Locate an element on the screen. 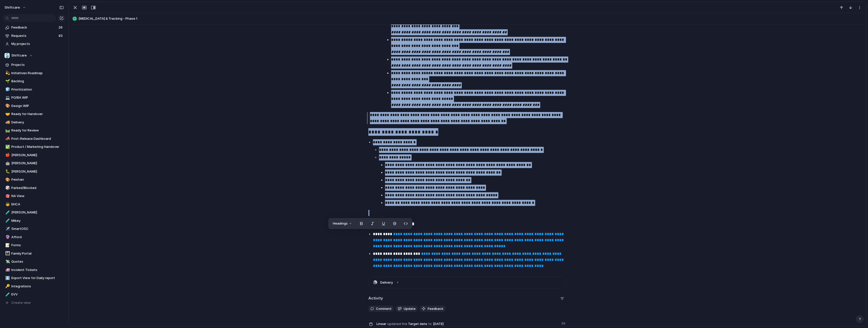 The image size is (868, 328). span: Delivery is located at coordinates (37, 122).